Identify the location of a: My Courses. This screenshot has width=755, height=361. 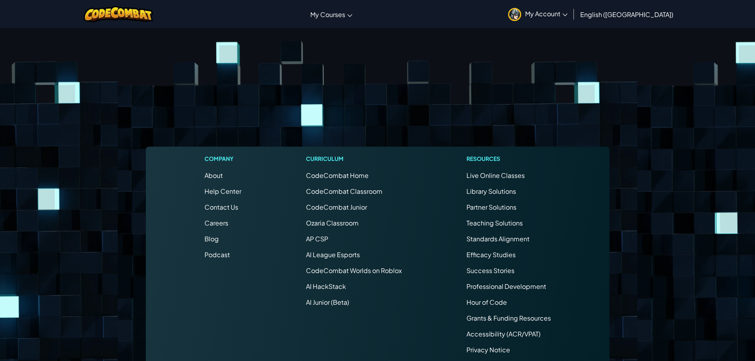
(331, 14).